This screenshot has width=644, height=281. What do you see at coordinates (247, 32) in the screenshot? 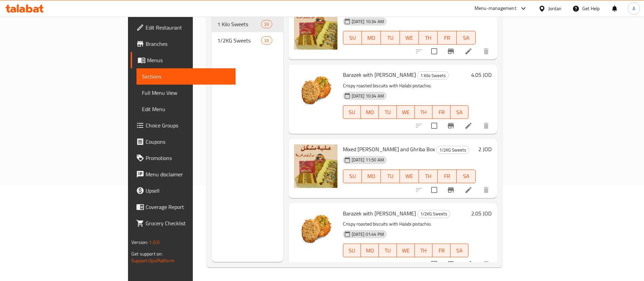
I see `nav: Menu sections` at bounding box center [247, 32].